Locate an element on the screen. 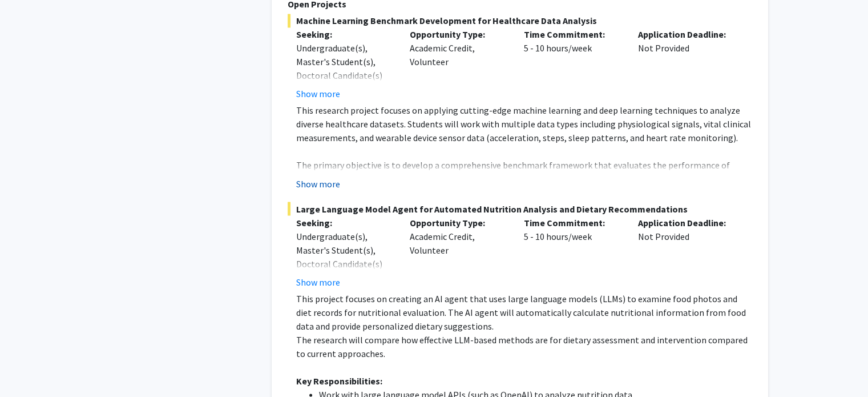 The width and height of the screenshot is (868, 397). span: Machine Learning Benchmark Development for Healthcare Data Analysis is located at coordinates (520, 21).